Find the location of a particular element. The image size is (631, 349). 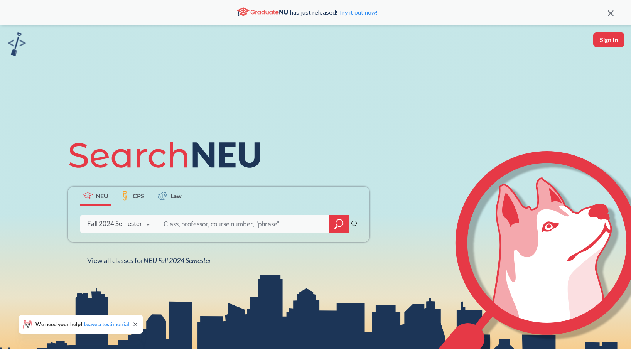

span: CPS is located at coordinates (138, 196).